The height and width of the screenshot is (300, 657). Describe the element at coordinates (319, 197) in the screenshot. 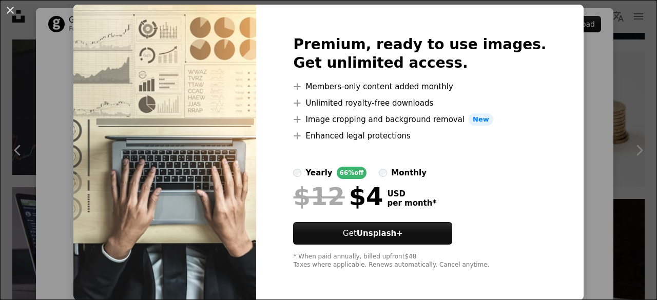

I see `span: $12` at that location.